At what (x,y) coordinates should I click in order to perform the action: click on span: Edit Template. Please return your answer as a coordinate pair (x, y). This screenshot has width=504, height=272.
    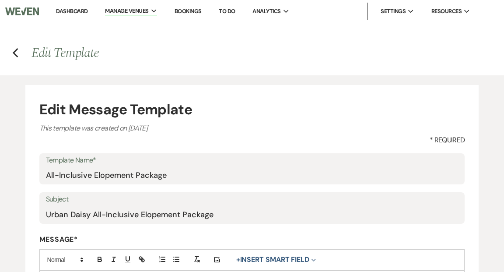
    Looking at the image, I should click on (65, 53).